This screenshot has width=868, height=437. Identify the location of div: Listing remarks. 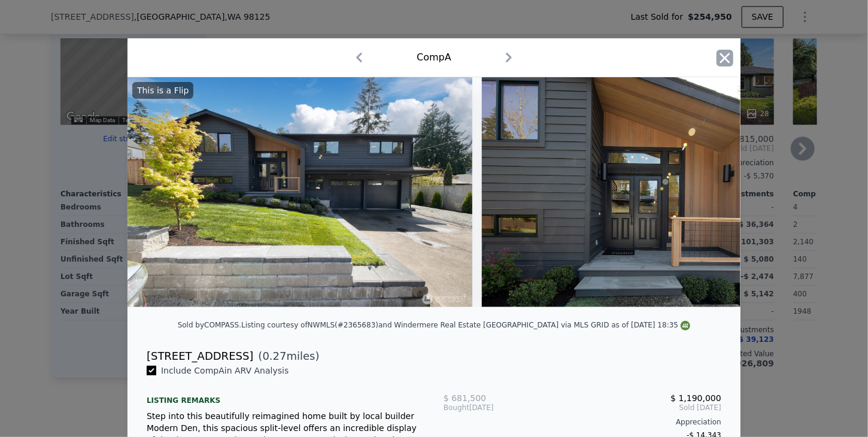
(286, 396).